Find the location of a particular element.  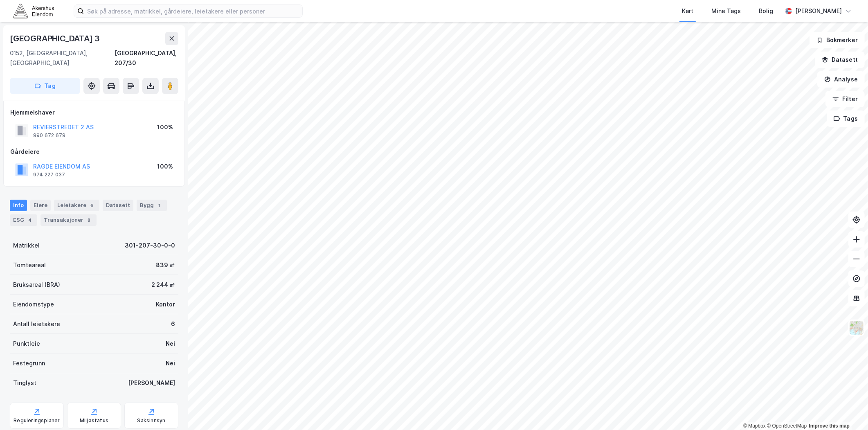

a: Improve this map is located at coordinates (829, 425).